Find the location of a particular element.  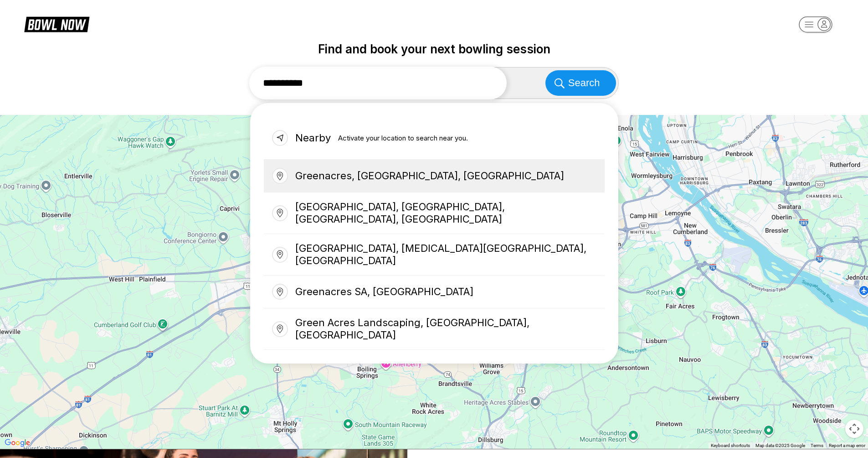

img: Google is located at coordinates (17, 443).